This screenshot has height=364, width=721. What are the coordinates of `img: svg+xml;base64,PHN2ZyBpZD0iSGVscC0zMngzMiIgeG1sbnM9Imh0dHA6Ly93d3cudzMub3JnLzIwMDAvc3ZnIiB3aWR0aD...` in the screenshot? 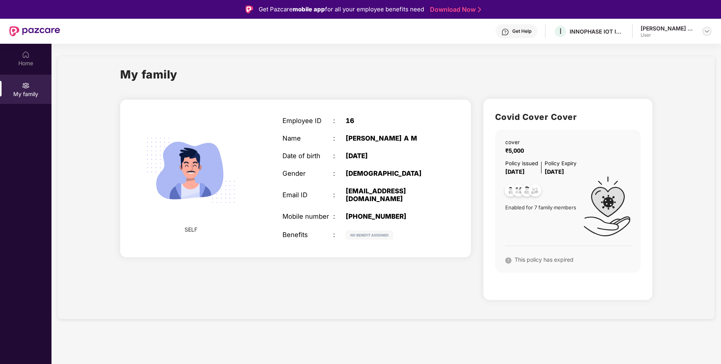 It's located at (505, 32).